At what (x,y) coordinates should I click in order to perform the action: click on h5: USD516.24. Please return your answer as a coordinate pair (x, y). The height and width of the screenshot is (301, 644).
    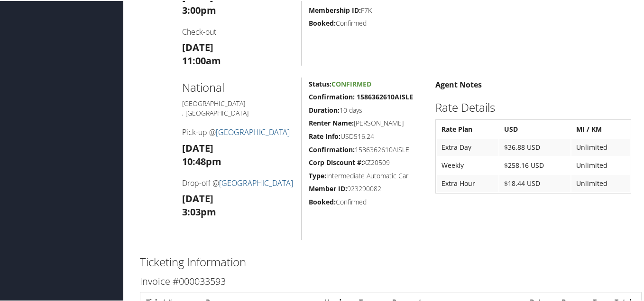
    Looking at the image, I should click on (365, 135).